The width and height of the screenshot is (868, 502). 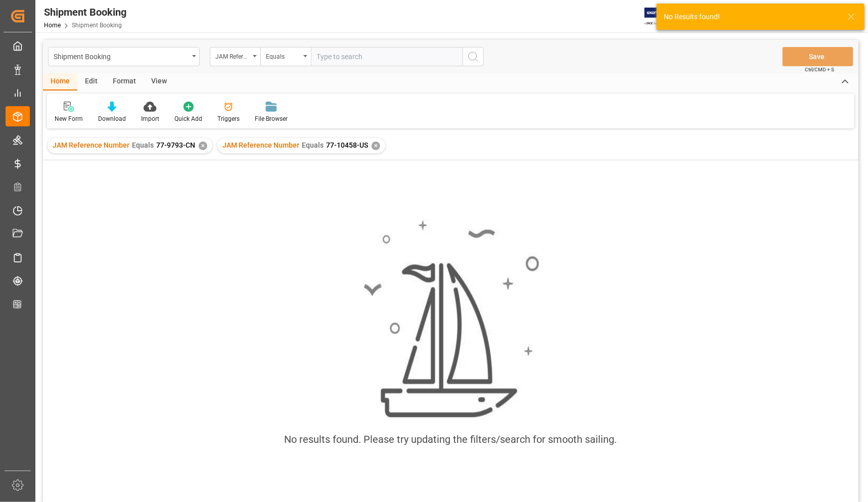 I want to click on div: File Browser, so click(x=271, y=119).